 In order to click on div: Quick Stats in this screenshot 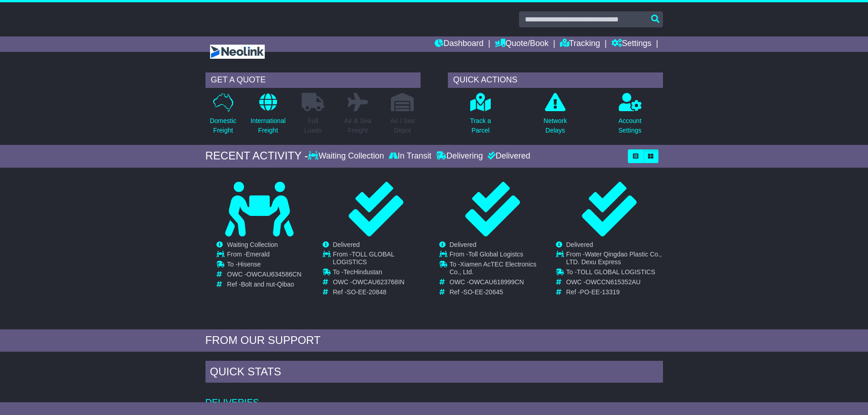, I will do `click(435, 373)`.